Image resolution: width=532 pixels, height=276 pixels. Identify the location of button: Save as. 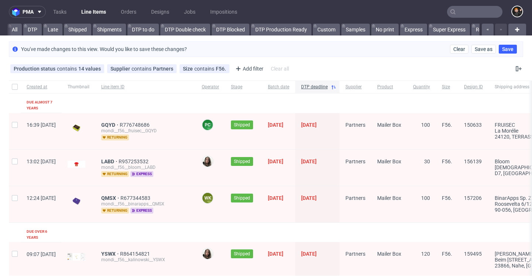
(483, 49).